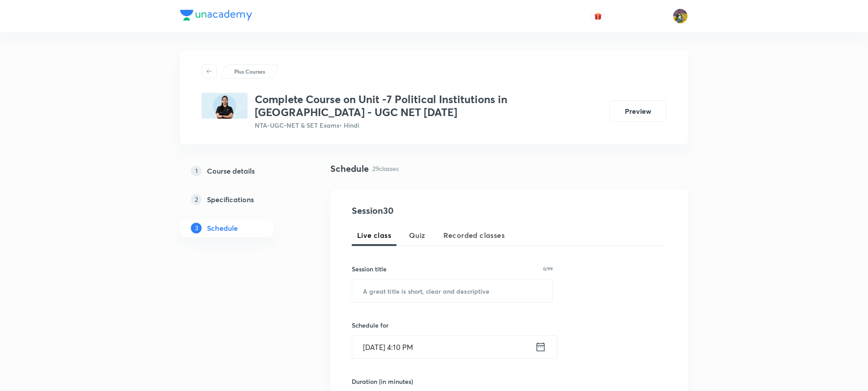 The height and width of the screenshot is (391, 868). I want to click on span: Recorded classes, so click(474, 236).